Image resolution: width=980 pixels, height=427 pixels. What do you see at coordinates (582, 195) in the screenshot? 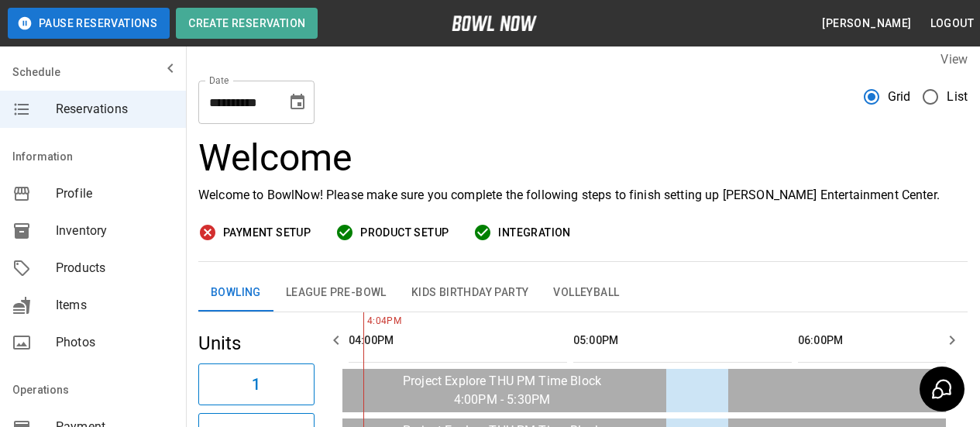
I see `p: Welcome to BowlNow! Please make sure you complete the following steps to finish setting up [PERSO...` at bounding box center [582, 195].